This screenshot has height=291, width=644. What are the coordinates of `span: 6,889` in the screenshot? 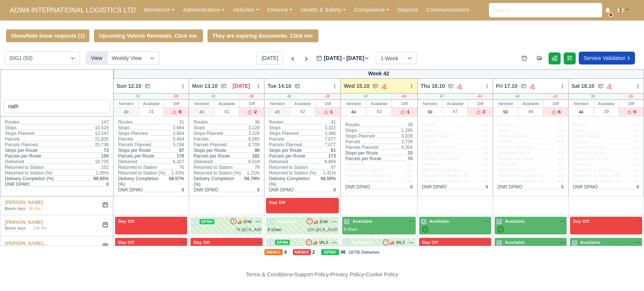 It's located at (330, 162).